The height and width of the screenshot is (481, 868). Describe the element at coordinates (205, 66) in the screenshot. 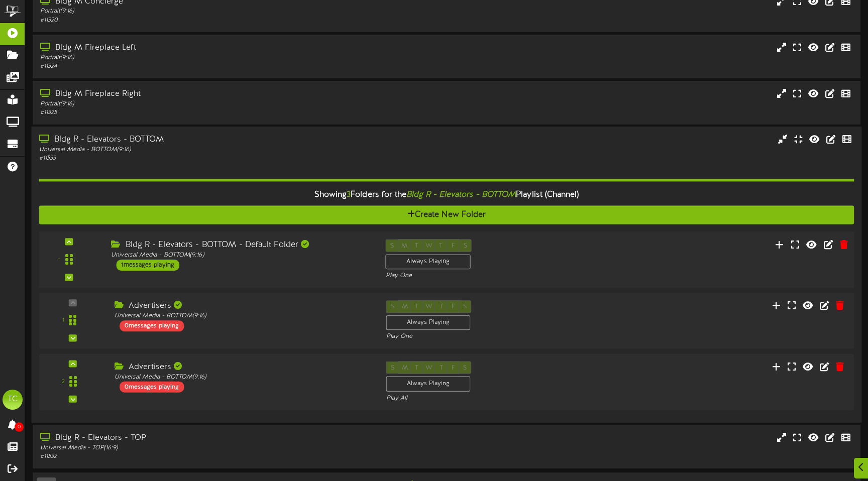

I see `div: # 11324` at that location.